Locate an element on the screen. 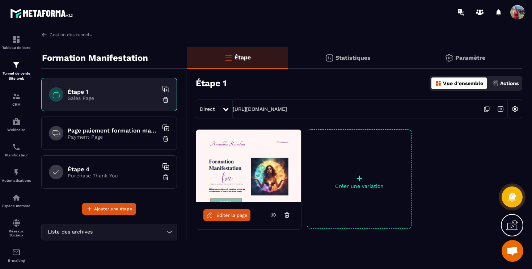  a: Éditer la page is located at coordinates (227, 215).